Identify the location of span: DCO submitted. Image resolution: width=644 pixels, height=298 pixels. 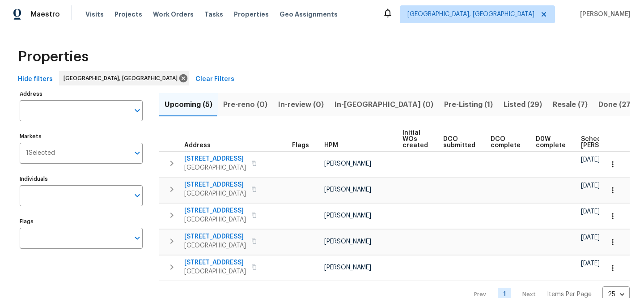
(460, 142).